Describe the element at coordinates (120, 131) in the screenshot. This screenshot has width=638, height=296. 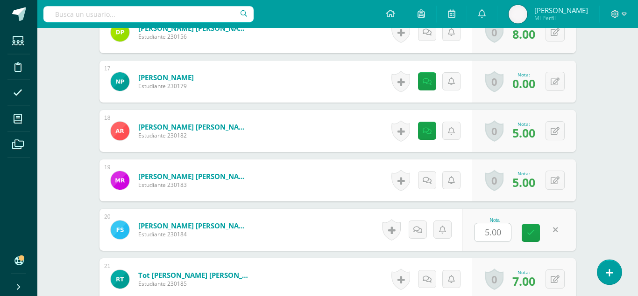
I see `img: 685e602c437710cf9b9434bf2d6514c1.png` at that location.